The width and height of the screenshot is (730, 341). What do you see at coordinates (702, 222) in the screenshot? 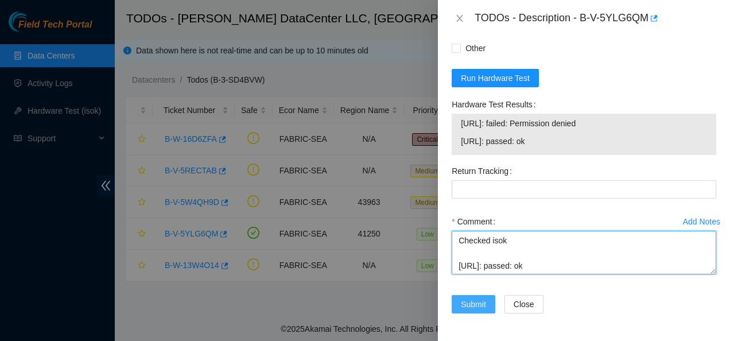
I see `button: Add Notes` at bounding box center [702, 222].